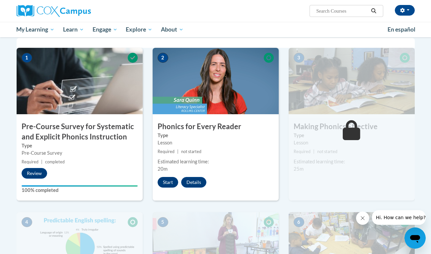 The width and height of the screenshot is (431, 254). Describe the element at coordinates (34, 173) in the screenshot. I see `button: Review` at that location.